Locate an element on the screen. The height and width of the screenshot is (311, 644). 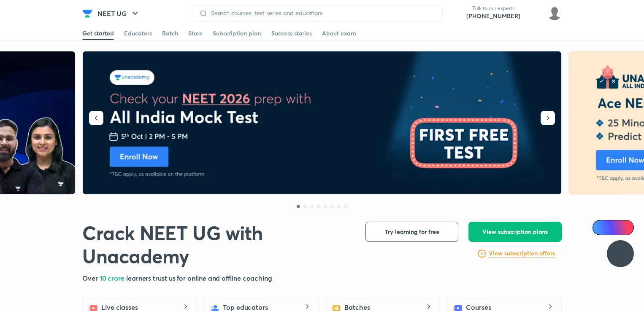
p: Talk to our experts is located at coordinates (494, 9).